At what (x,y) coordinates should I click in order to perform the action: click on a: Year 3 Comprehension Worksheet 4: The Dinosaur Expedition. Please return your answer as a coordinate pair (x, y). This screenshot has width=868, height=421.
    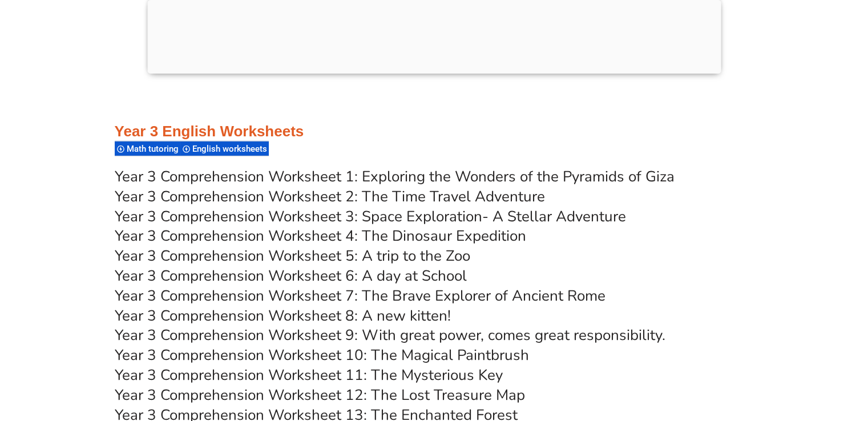
    Looking at the image, I should click on (320, 236).